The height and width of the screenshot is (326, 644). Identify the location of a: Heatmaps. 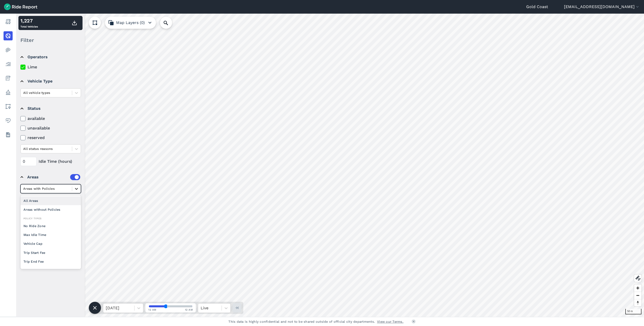
(8, 50).